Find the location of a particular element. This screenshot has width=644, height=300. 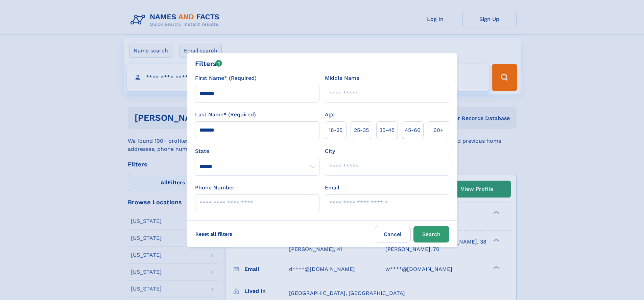

label: Last Name* (Required) is located at coordinates (226, 114).